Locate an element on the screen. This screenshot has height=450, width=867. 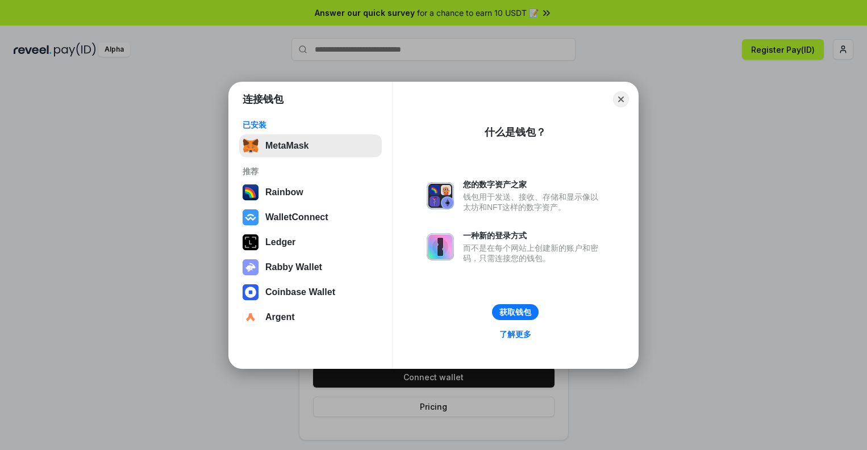
div: Coinbase Wallet is located at coordinates (300, 292).